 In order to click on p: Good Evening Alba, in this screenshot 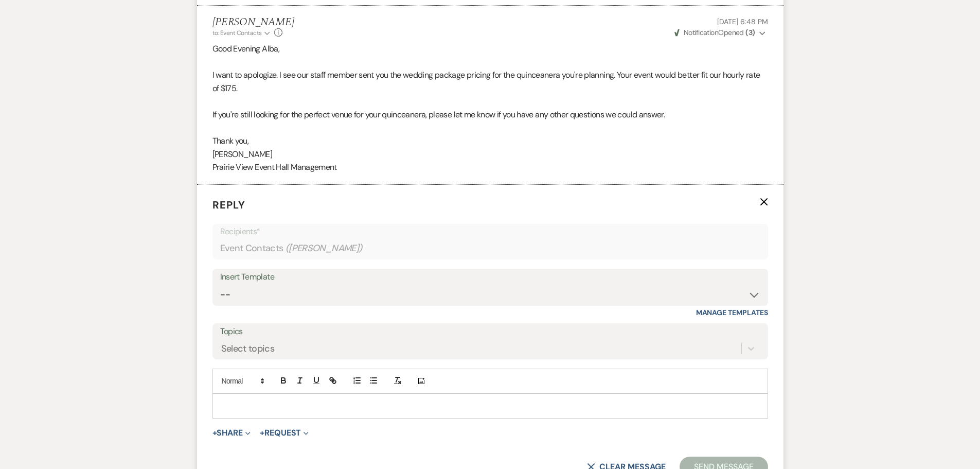, I will do `click(490, 49)`.